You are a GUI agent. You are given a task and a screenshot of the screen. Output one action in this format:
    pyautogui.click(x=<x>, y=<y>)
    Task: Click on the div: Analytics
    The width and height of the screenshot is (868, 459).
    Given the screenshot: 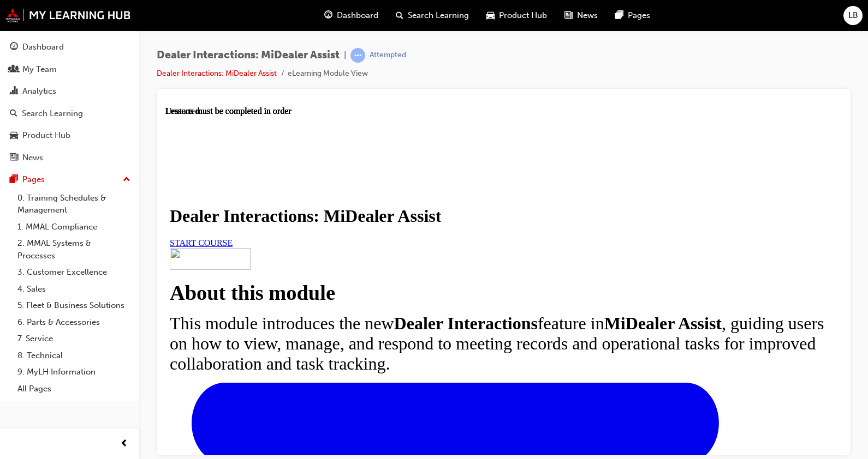 What is the action you would take?
    pyautogui.click(x=39, y=91)
    